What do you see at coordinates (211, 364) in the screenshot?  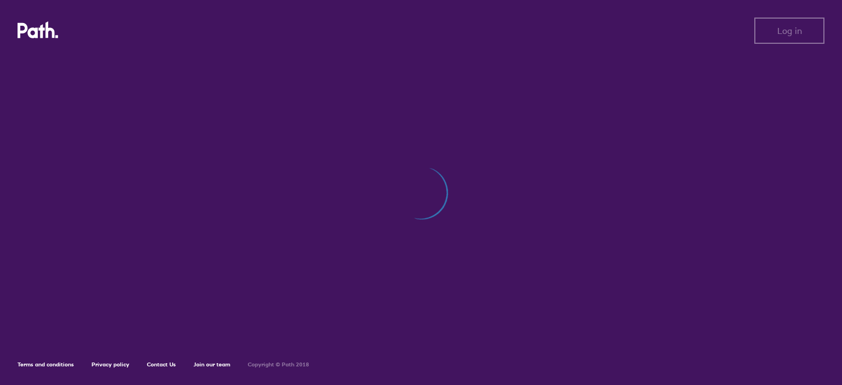 I see `a: Join our team` at bounding box center [211, 364].